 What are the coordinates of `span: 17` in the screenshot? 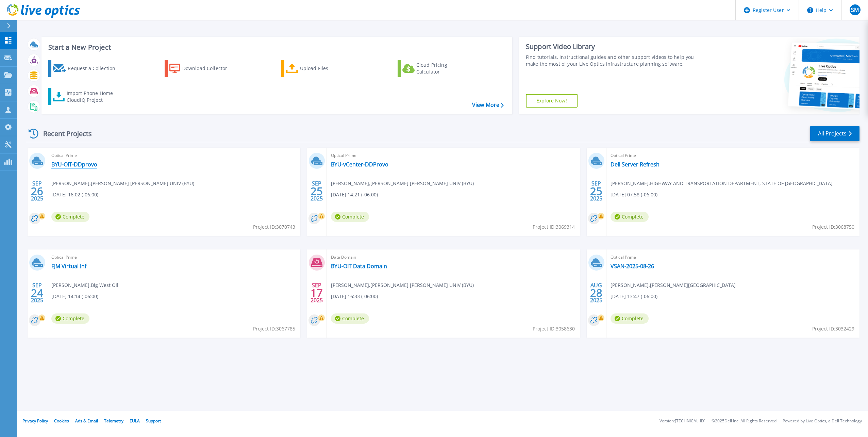 It's located at (317, 293).